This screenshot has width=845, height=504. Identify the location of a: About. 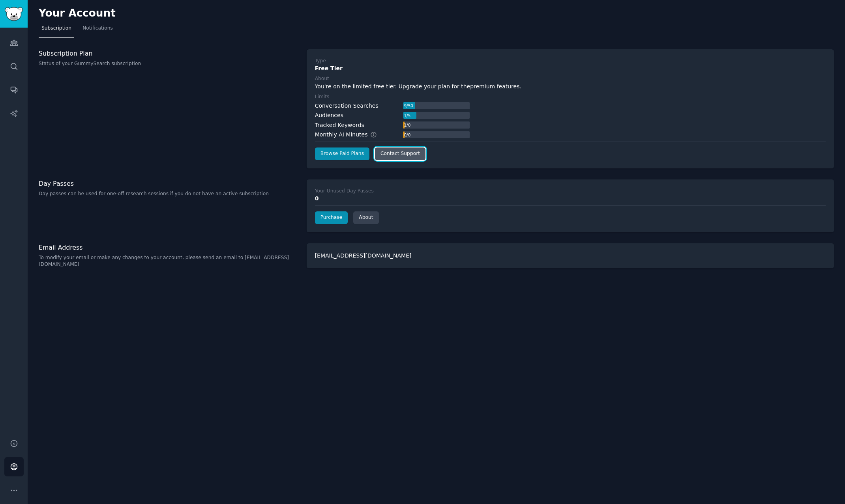
(366, 218).